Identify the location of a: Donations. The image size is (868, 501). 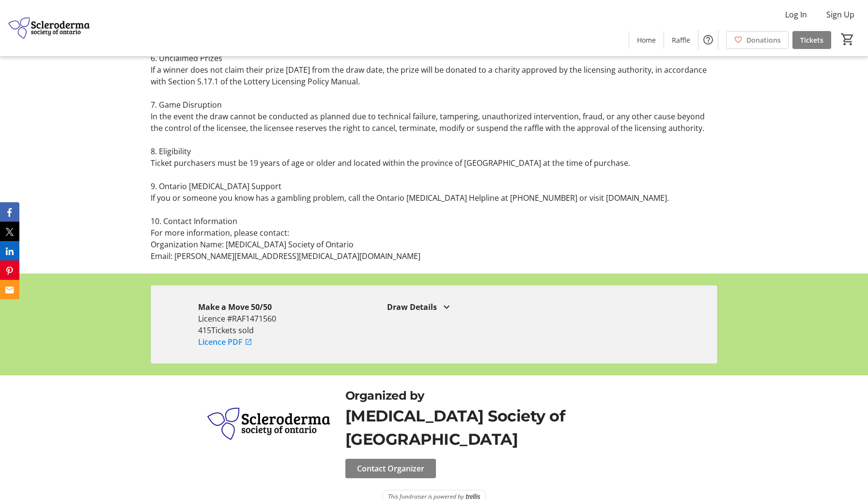
(757, 40).